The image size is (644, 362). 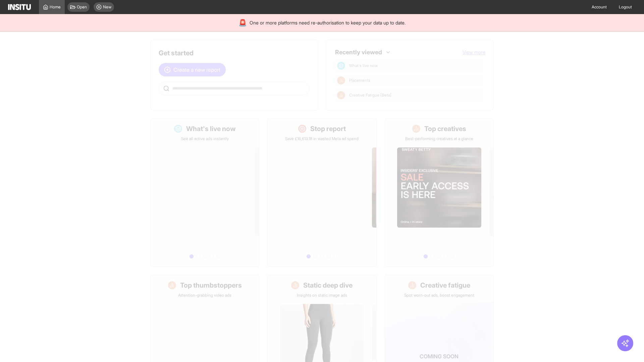 What do you see at coordinates (55, 7) in the screenshot?
I see `span: Home` at bounding box center [55, 7].